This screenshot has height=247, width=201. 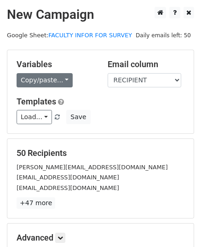 I want to click on small: Google Sheet:, so click(x=69, y=35).